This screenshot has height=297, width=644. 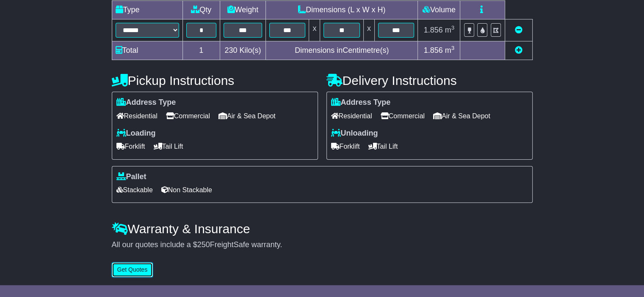 What do you see at coordinates (131, 177) in the screenshot?
I see `label: Pallet` at bounding box center [131, 177].